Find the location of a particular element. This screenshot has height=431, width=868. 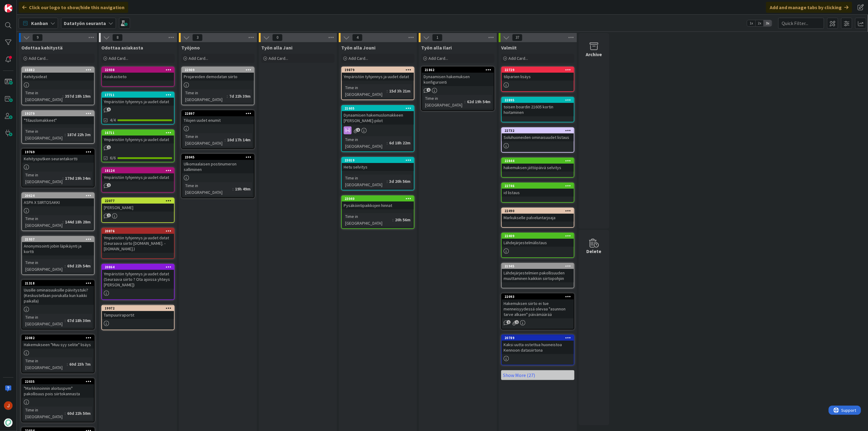

div: 18124Ympäristön tyhjennys ja uudet datat is located at coordinates (138, 175).